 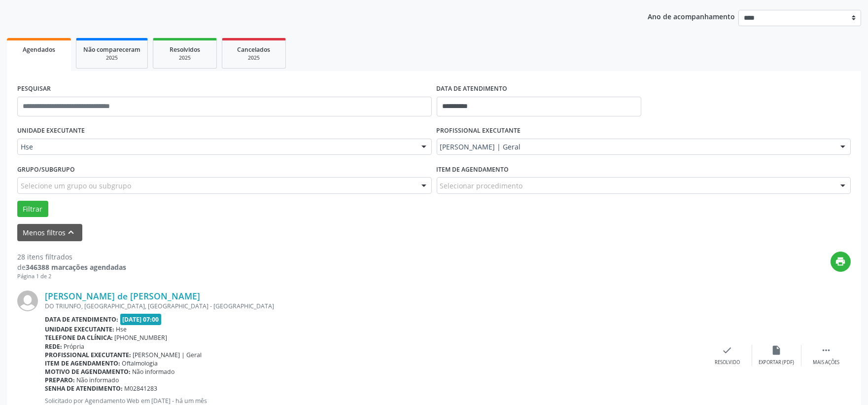 What do you see at coordinates (76, 185) in the screenshot?
I see `span: Selecione um grupo ou subgrupo` at bounding box center [76, 185].